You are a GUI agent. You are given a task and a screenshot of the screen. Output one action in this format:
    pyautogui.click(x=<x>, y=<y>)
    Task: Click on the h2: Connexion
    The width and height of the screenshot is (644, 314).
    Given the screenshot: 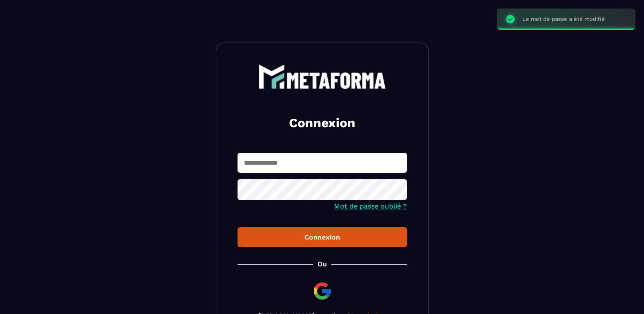 What is the action you would take?
    pyautogui.click(x=322, y=123)
    